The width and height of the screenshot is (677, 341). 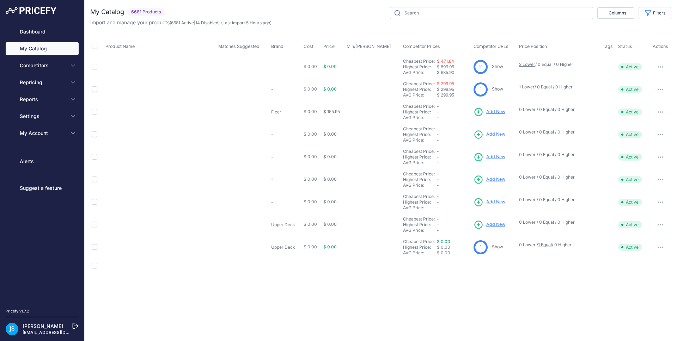 What do you see at coordinates (481, 67) in the screenshot?
I see `span: 2` at bounding box center [481, 67].